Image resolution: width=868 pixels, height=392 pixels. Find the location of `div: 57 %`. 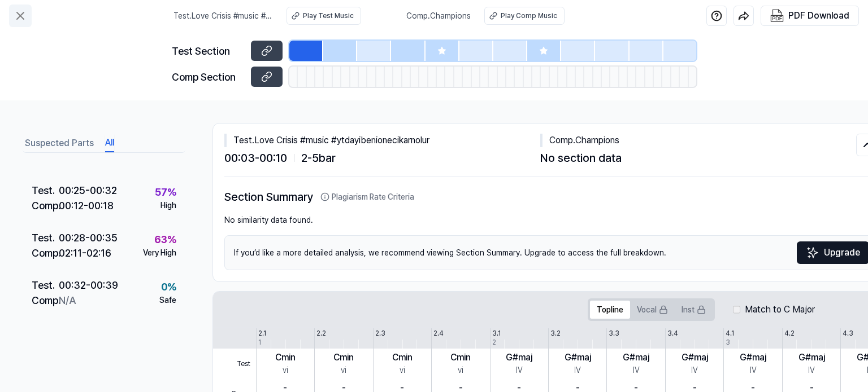

div: 57 % is located at coordinates (166, 192).